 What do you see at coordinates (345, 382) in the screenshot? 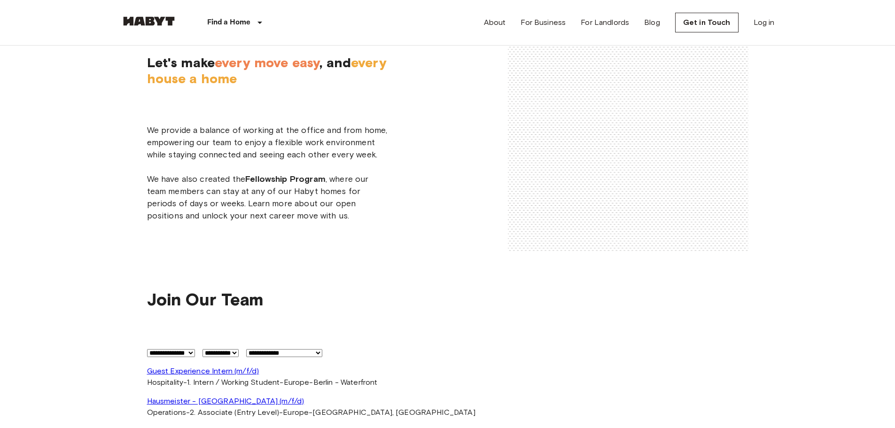
I see `span: Berlin - Waterfront` at bounding box center [345, 382].